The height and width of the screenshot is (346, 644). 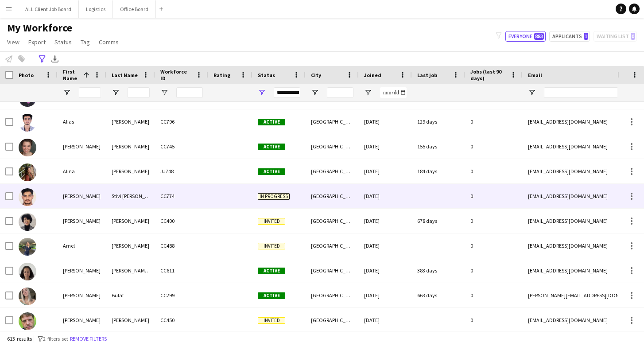 I want to click on span: Joined, so click(x=372, y=75).